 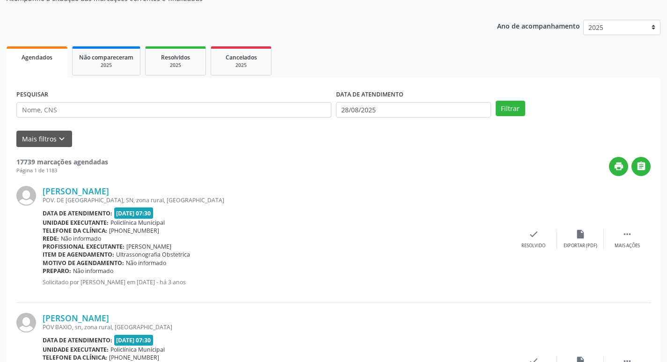 What do you see at coordinates (619, 166) in the screenshot?
I see `i: print` at bounding box center [619, 166].